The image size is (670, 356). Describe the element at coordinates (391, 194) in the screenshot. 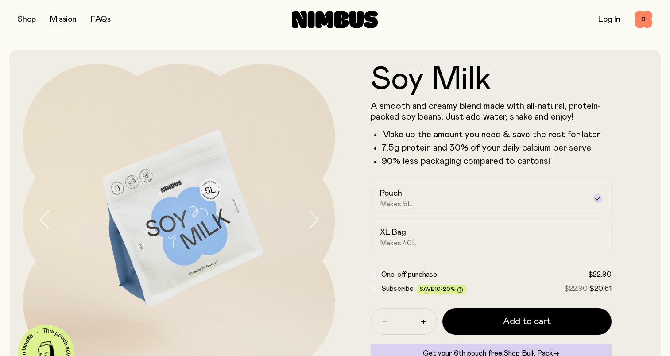

I see `h2: Pouch` at that location.